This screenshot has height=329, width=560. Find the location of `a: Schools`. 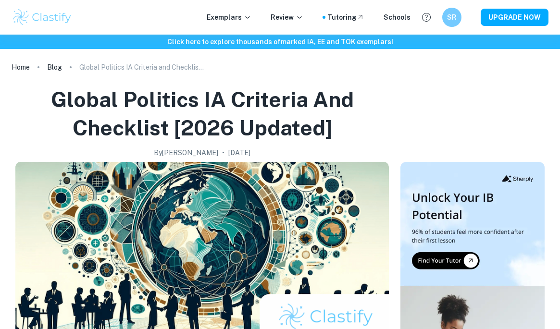

a: Schools is located at coordinates (397, 17).